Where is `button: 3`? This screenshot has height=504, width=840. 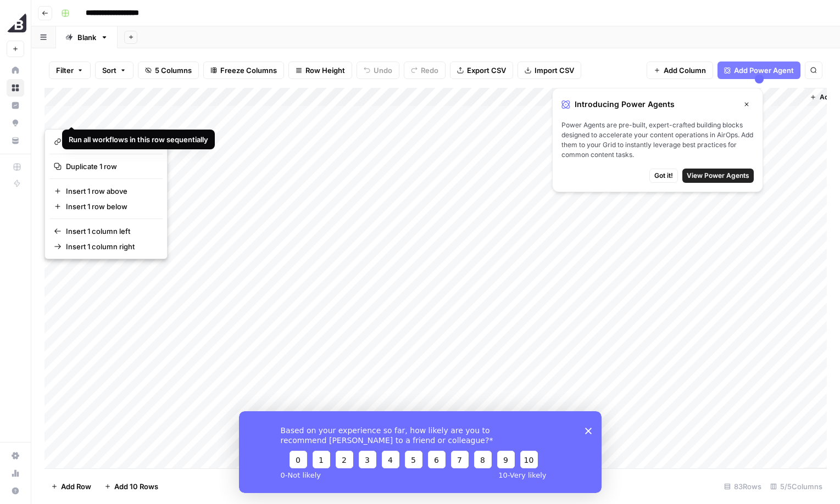 button: 3 is located at coordinates (128, 49).